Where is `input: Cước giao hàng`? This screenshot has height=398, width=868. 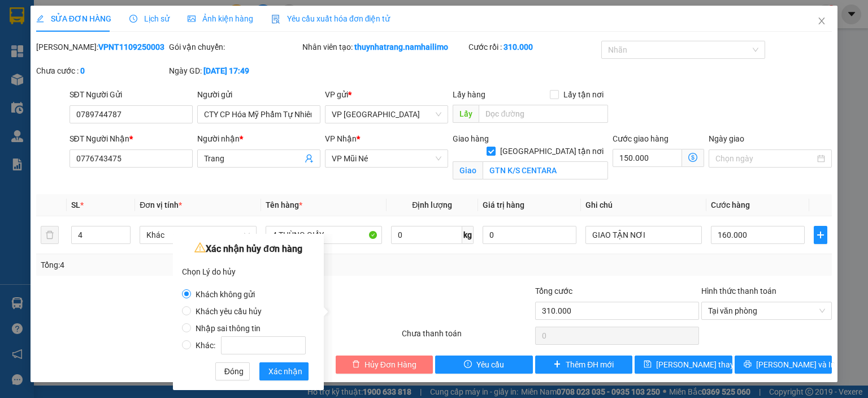 input: Cước giao hàng is located at coordinates (647, 157).